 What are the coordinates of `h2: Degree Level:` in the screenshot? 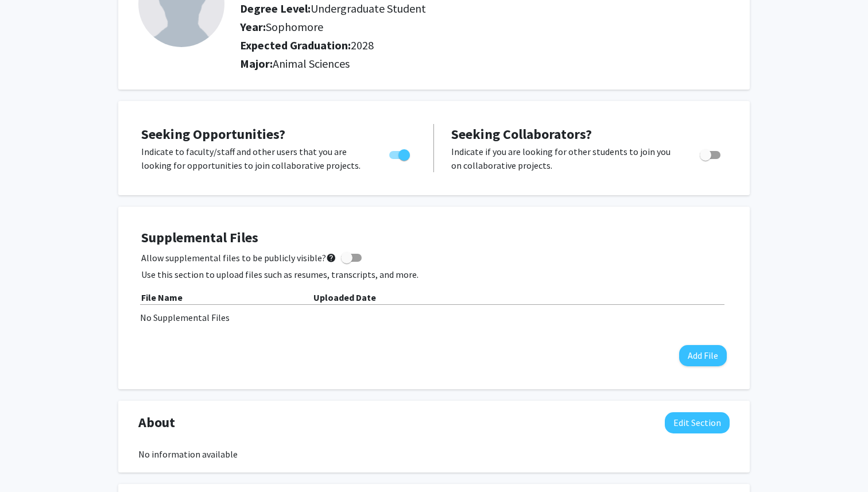 It's located at (459, 8).